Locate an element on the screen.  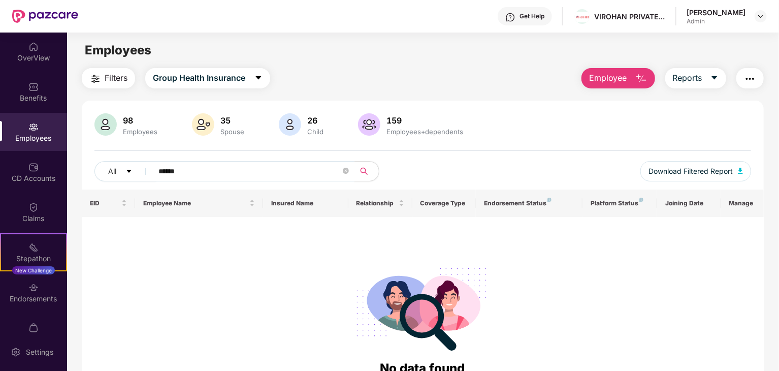
button: Group Health Insurancecaret-down is located at coordinates (208, 78).